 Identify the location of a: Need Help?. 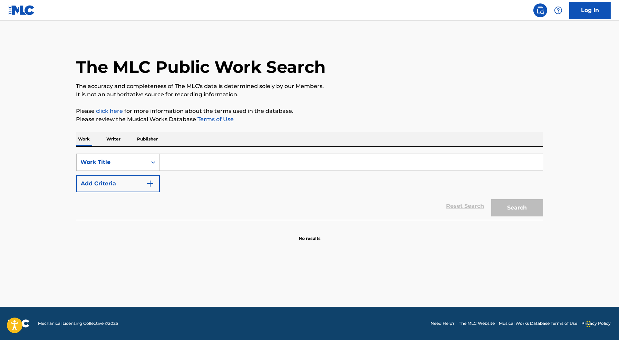
(442, 323).